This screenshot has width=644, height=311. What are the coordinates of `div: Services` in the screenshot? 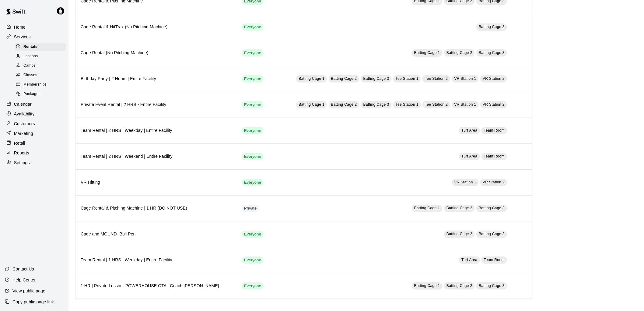 It's located at (34, 37).